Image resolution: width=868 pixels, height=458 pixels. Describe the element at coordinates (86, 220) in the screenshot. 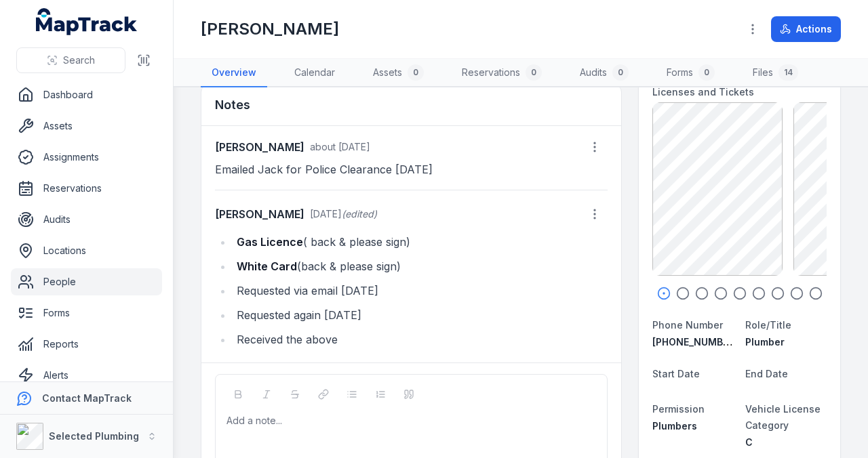

I see `a: Audits` at that location.